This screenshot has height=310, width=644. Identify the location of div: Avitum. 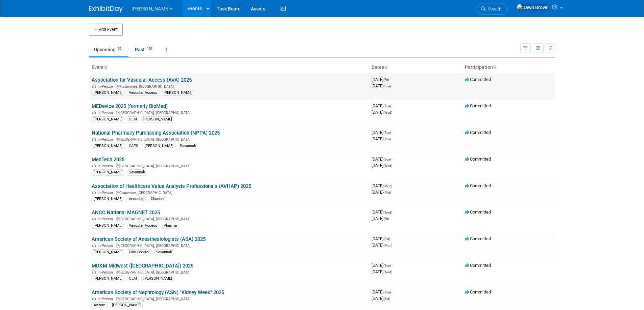
(99, 305).